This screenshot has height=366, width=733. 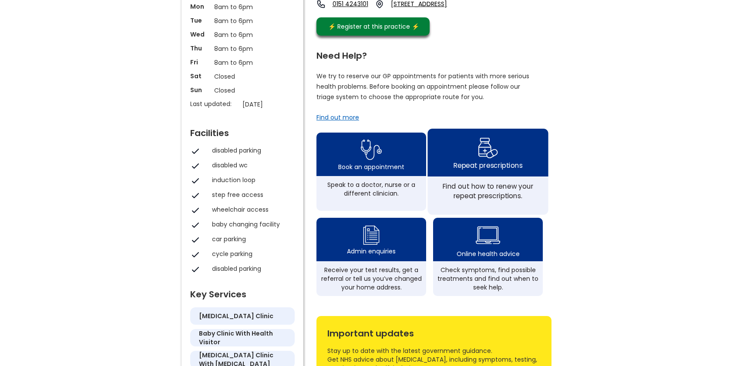 I want to click on div: ⚡️ Register at this practice ⚡️, so click(x=373, y=27).